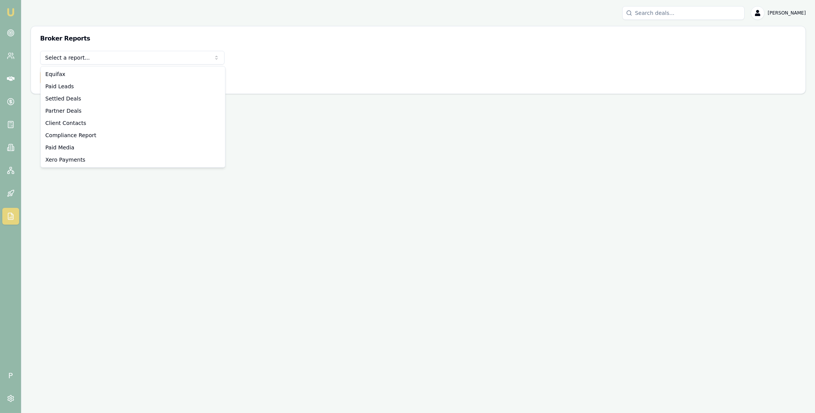 The width and height of the screenshot is (815, 413). I want to click on span: Settled Deals, so click(63, 99).